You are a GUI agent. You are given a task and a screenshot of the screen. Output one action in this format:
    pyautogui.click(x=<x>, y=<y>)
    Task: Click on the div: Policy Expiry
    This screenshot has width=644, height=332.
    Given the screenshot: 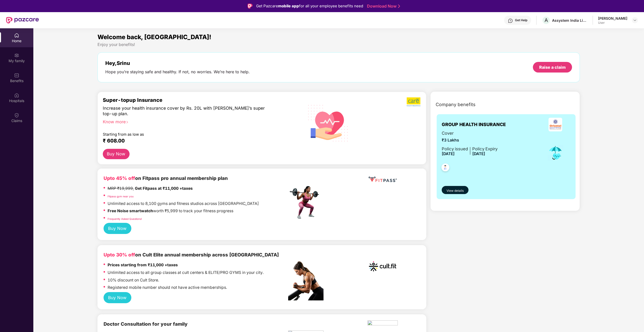 What is the action you would take?
    pyautogui.click(x=485, y=149)
    